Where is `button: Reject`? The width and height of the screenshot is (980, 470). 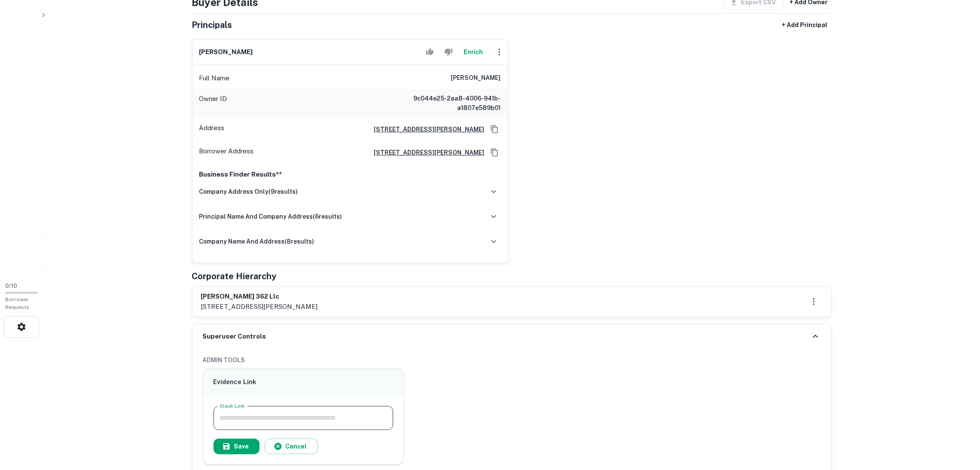 button: Reject is located at coordinates (448, 52).